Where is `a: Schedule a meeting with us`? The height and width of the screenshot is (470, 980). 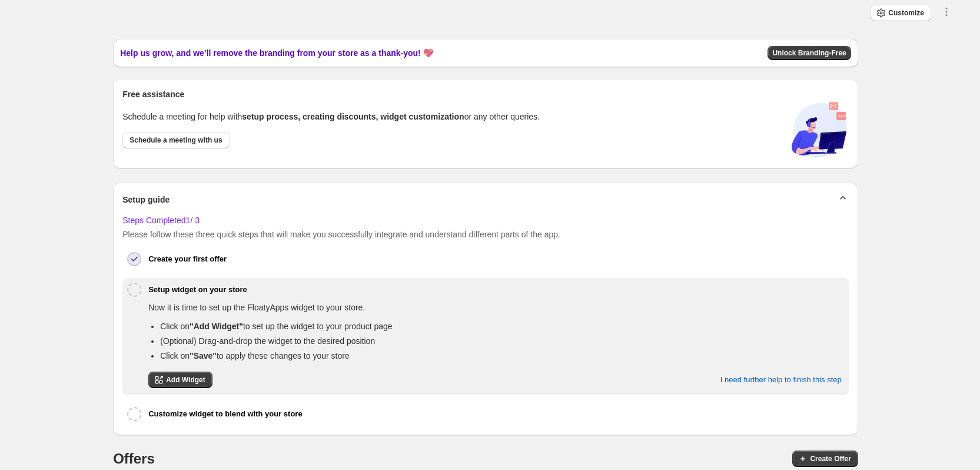
a: Schedule a meeting with us is located at coordinates (176, 140).